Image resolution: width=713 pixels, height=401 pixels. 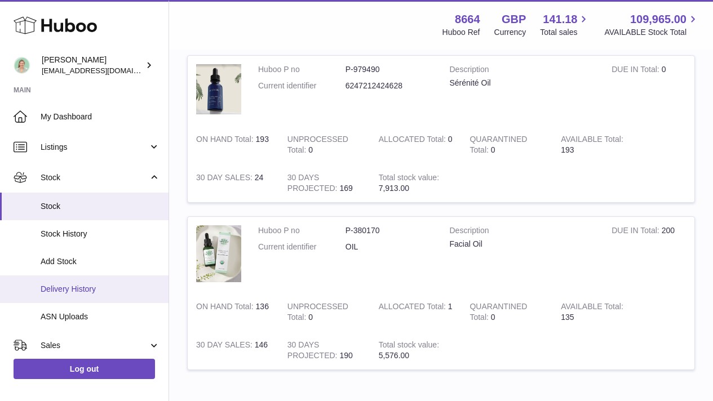 What do you see at coordinates (560, 19) in the screenshot?
I see `span: 141.18` at bounding box center [560, 19].